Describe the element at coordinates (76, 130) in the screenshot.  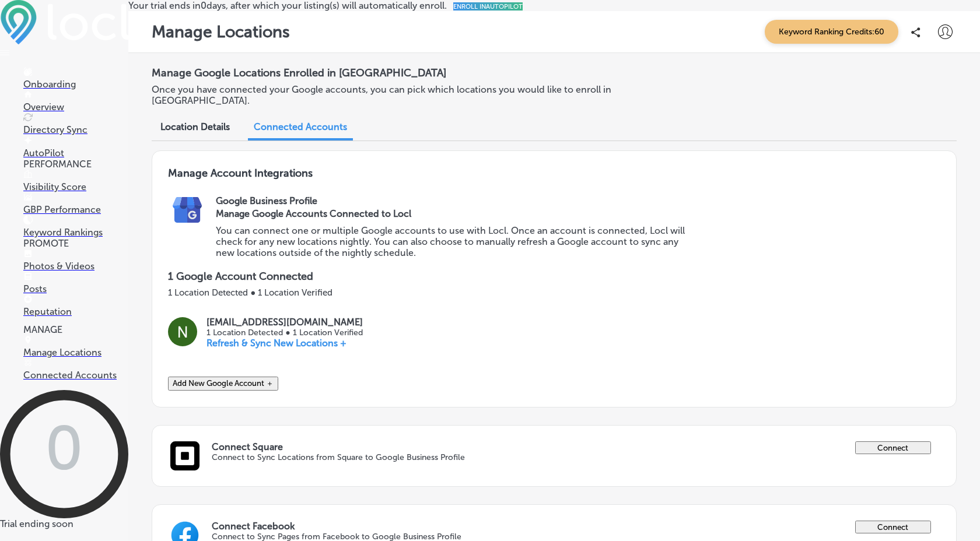
I see `p: Directory Sync` at that location.